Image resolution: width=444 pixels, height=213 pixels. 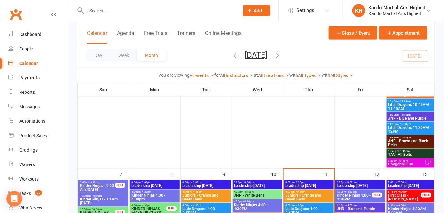 What do you see at coordinates (360, 206) in the screenshot?
I see `span: 4:15pm` at bounding box center [360, 206].